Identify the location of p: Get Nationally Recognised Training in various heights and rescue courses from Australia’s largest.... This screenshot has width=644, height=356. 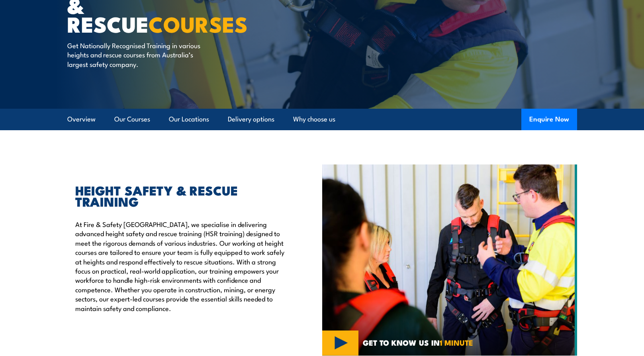
(140, 54).